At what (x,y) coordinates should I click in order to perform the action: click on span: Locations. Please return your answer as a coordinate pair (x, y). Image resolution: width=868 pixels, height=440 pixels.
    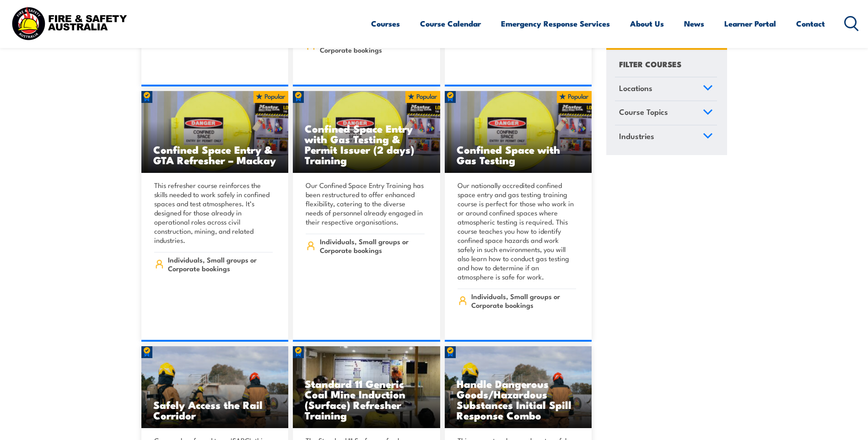
    Looking at the image, I should click on (635, 88).